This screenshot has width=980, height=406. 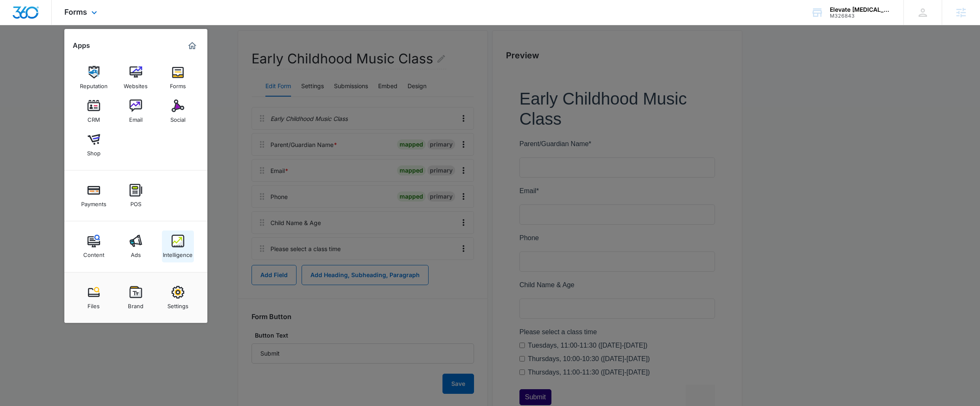 What do you see at coordinates (136, 118) in the screenshot?
I see `div: Email` at bounding box center [136, 118].